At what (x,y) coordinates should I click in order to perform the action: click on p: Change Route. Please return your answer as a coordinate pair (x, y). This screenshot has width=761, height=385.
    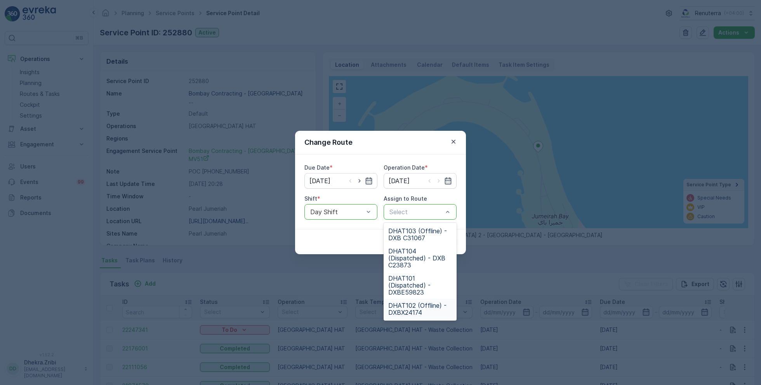
    Looking at the image, I should click on (329, 143).